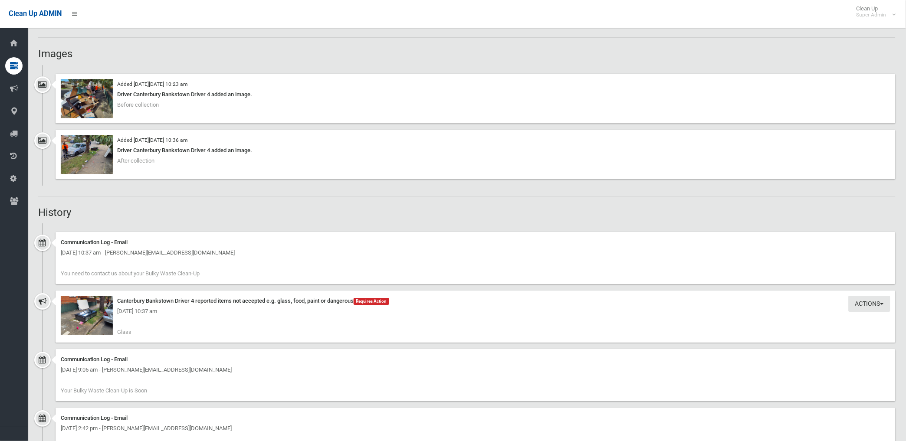  Describe the element at coordinates (87, 99) in the screenshot. I see `img: 2025-08-2910.22.595195287388853668534.jpg` at that location.